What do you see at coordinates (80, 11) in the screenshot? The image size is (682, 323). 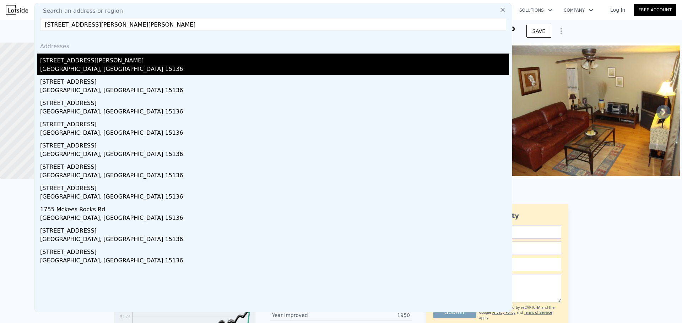 I see `span: Search an address or region` at bounding box center [80, 11].